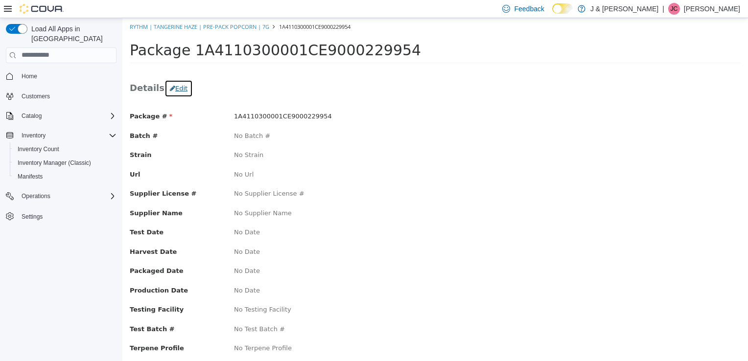 The image size is (748, 361). I want to click on button: Inventory Count, so click(65, 149).